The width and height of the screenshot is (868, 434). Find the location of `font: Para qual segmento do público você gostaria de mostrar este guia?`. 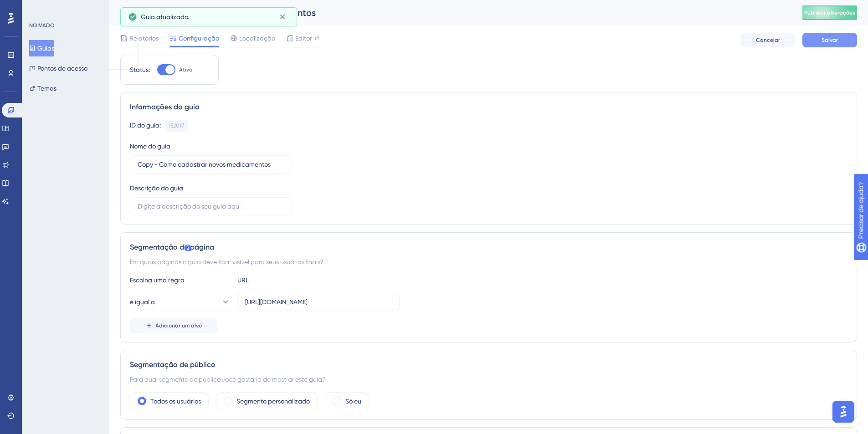

font: Para qual segmento do público você gostaria de mostrar este guia? is located at coordinates (227, 379).